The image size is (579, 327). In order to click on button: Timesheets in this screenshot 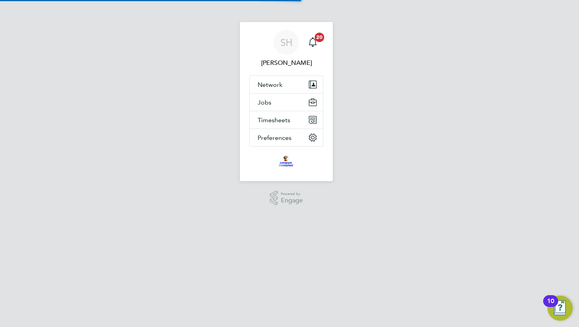, I will do `click(286, 120)`.